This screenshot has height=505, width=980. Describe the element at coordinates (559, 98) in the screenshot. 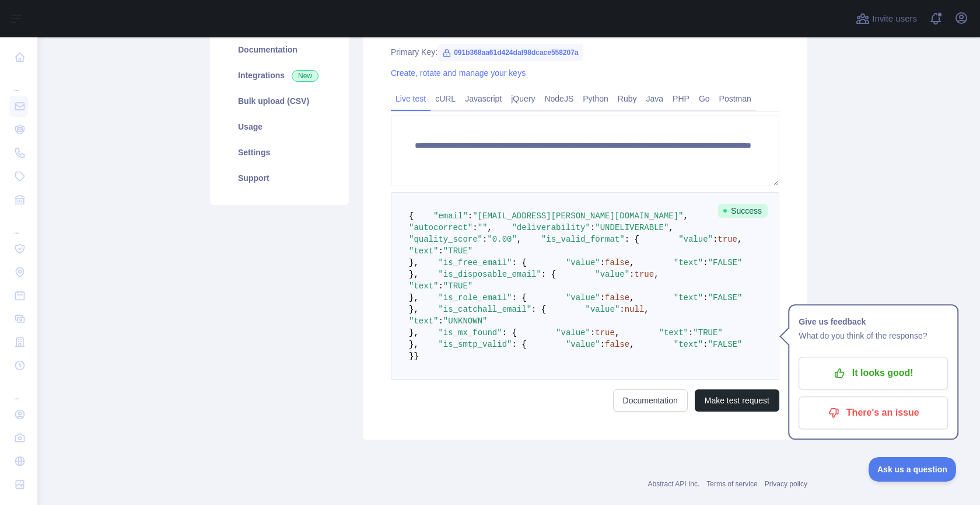

I see `a: NodeJS` at that location.